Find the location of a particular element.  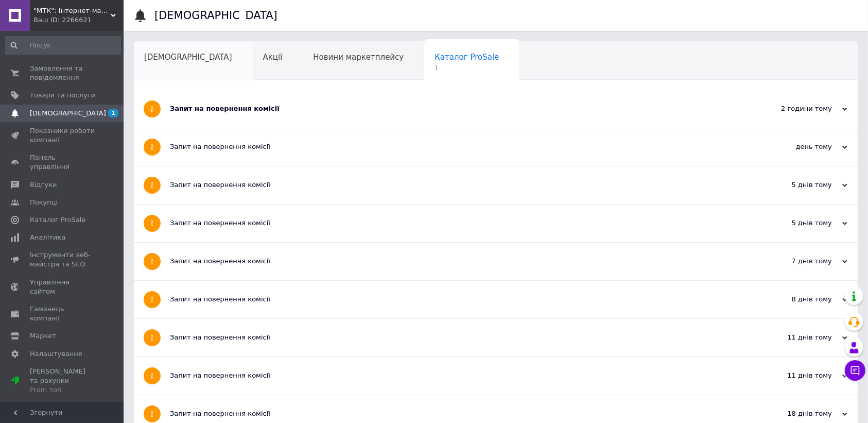

div: 8 днів тому is located at coordinates (796, 299).